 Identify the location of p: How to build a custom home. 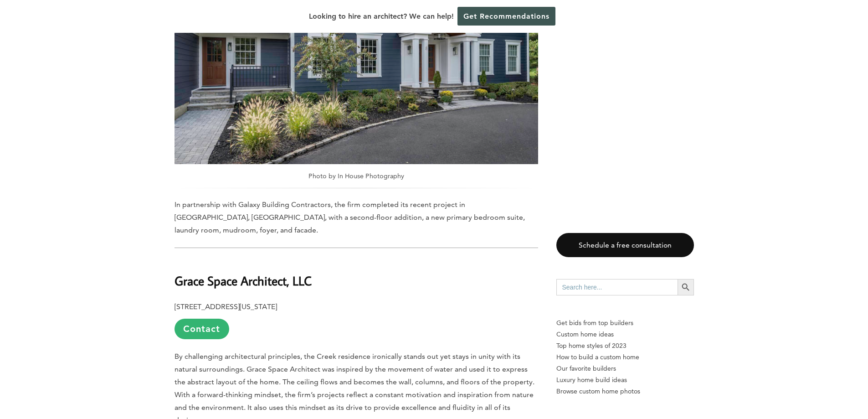
(625, 357).